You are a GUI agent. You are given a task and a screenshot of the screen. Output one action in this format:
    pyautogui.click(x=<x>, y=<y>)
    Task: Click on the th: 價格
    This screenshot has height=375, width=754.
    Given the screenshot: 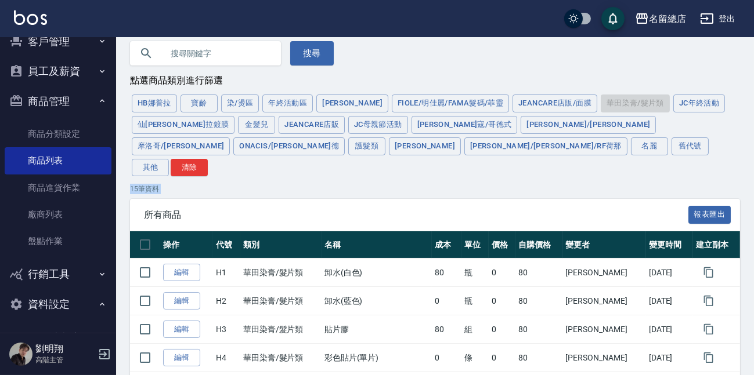 What is the action you would take?
    pyautogui.click(x=502, y=245)
    